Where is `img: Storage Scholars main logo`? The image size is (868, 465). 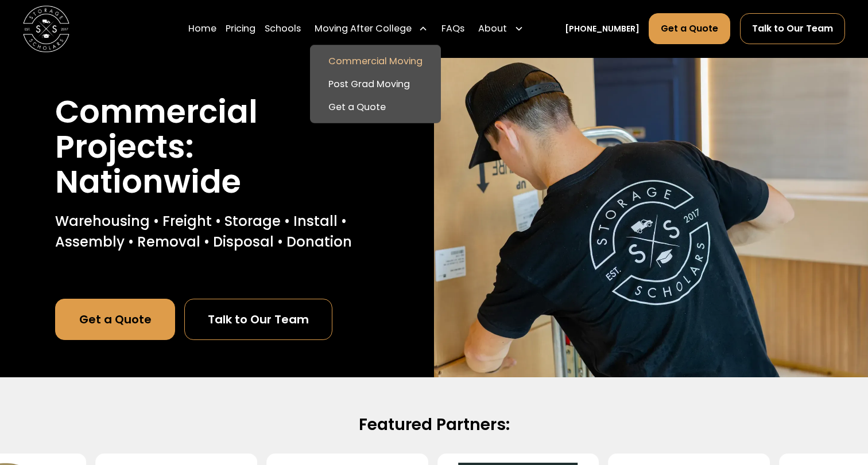
img: Storage Scholars main logo is located at coordinates (46, 29).